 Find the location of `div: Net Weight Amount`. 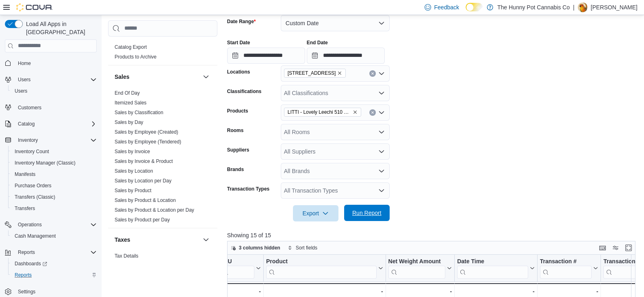

div: Net Weight Amount is located at coordinates (416, 261).